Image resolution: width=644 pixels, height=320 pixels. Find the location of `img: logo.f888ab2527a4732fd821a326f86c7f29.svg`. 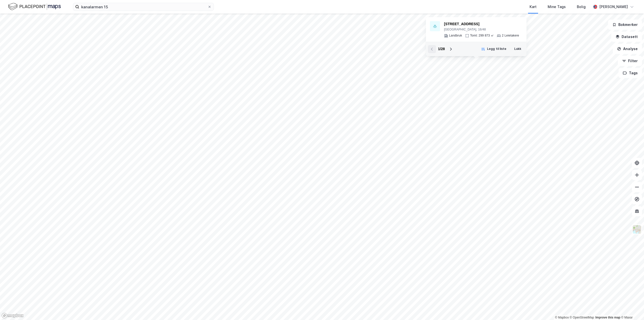

img: logo.f888ab2527a4732fd821a326f86c7f29.svg is located at coordinates (34, 6).